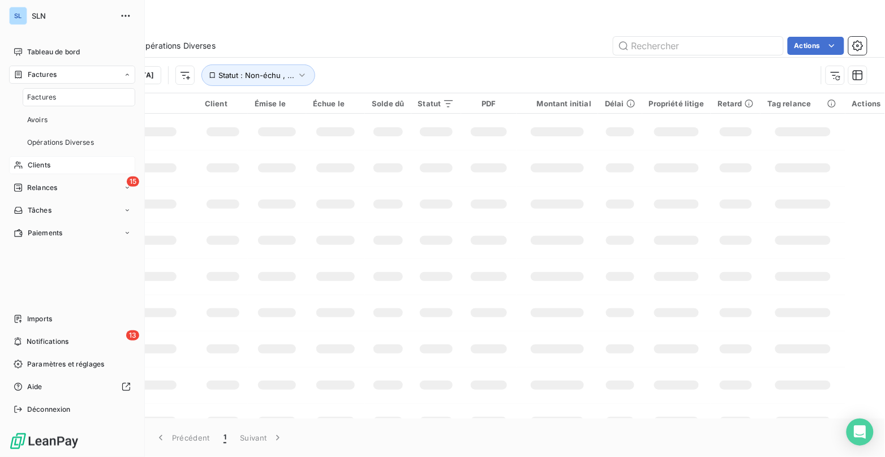 The width and height of the screenshot is (885, 457). What do you see at coordinates (37, 120) in the screenshot?
I see `span: Avoirs` at bounding box center [37, 120].